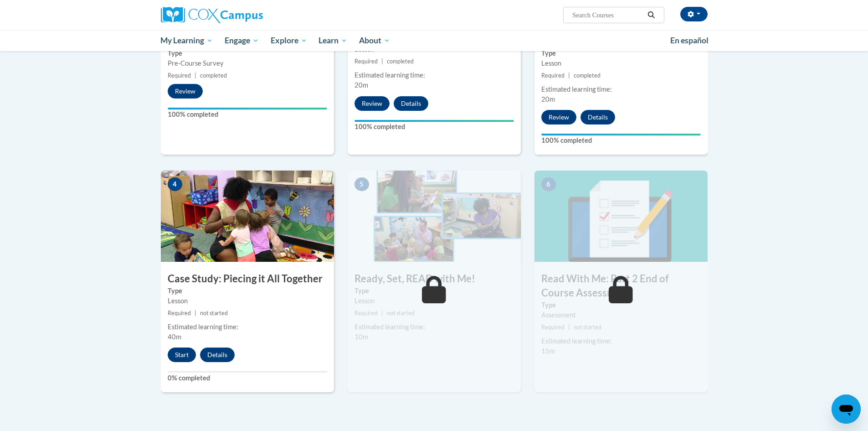 This screenshot has height=431, width=868. I want to click on h3: Ready, Set, READ with Me!, so click(434, 279).